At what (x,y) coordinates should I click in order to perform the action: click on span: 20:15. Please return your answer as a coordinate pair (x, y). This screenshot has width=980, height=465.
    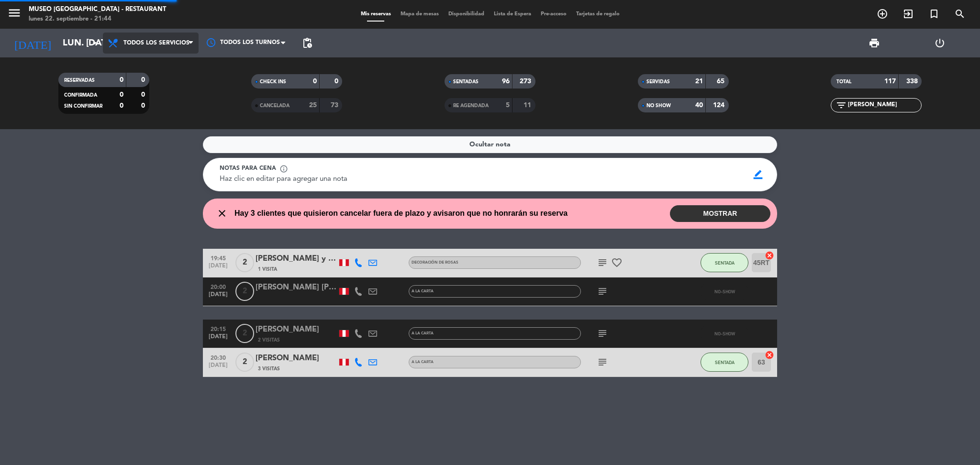
    Looking at the image, I should click on (218, 328).